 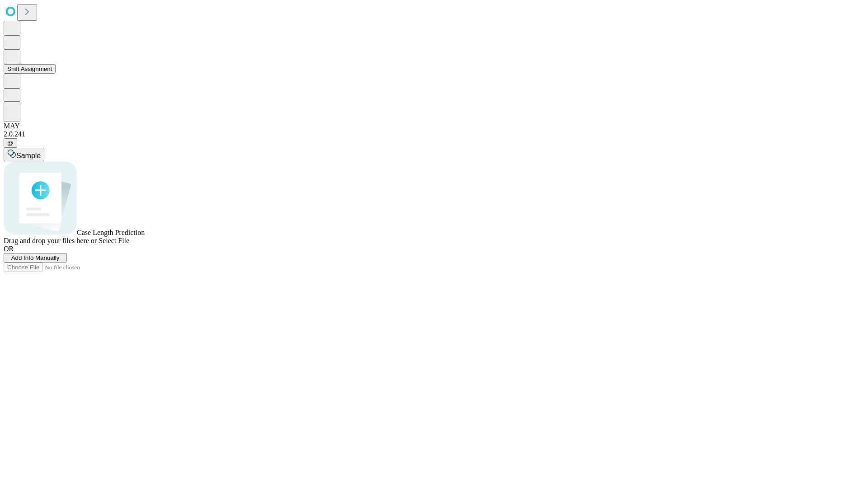 I want to click on button: Add Info Manually, so click(x=35, y=258).